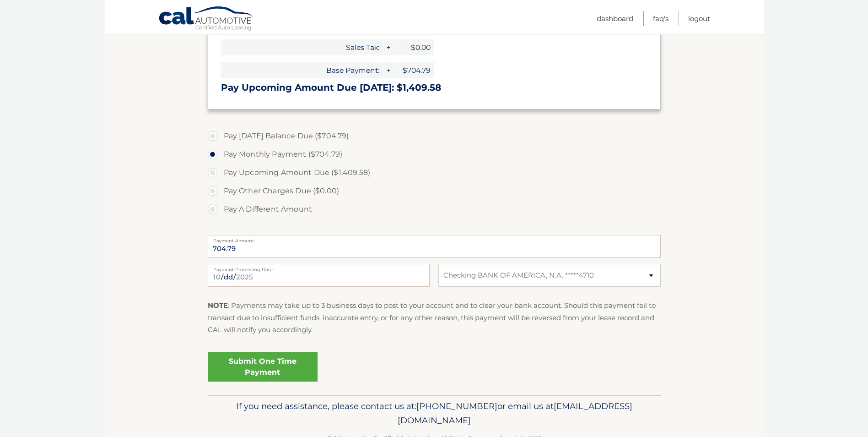  What do you see at coordinates (434, 209) in the screenshot?
I see `label: Pay A Different Amount` at bounding box center [434, 209].